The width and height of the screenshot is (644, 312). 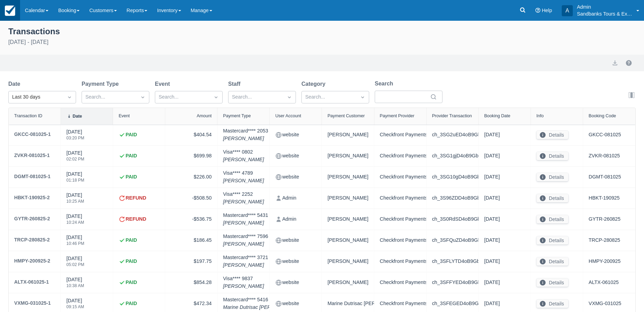 I want to click on div: 10:38 AM, so click(x=75, y=286).